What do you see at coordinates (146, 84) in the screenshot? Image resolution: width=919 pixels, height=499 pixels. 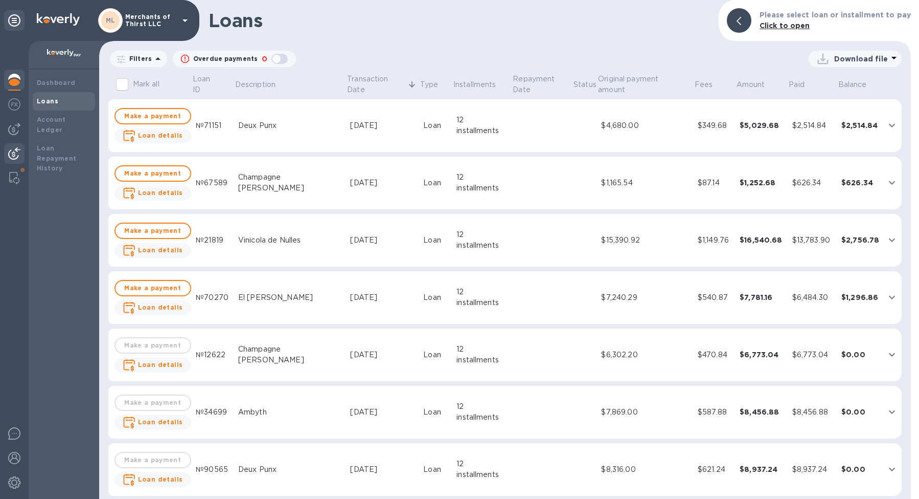 I see `p: Mark all` at bounding box center [146, 84].